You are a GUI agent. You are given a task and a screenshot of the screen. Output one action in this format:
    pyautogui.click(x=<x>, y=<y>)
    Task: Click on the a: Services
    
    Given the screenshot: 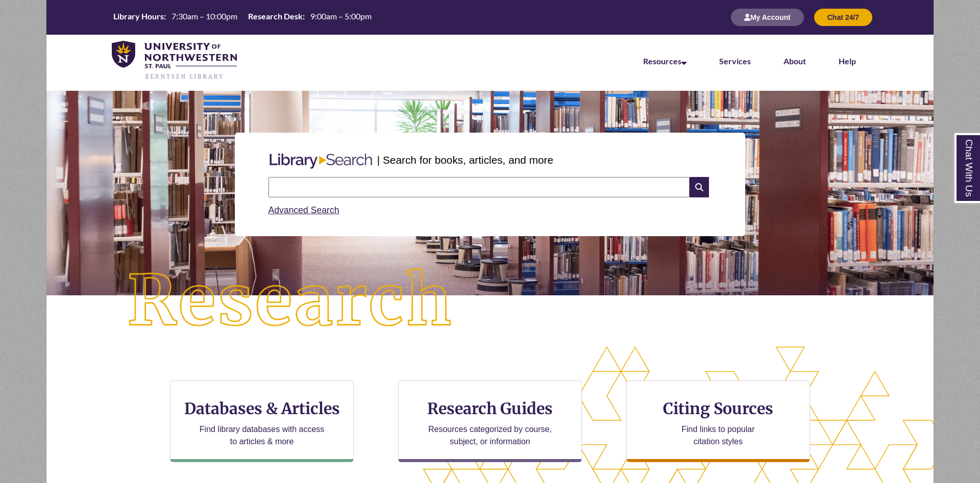 What is the action you would take?
    pyautogui.click(x=735, y=60)
    